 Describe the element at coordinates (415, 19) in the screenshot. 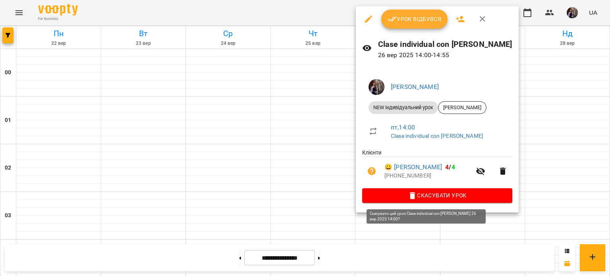

I see `button: Урок відбувся` at that location.